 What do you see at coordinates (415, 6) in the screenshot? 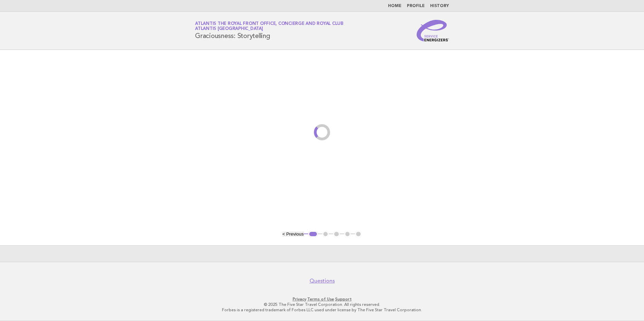
I see `a: Profile` at bounding box center [415, 6].